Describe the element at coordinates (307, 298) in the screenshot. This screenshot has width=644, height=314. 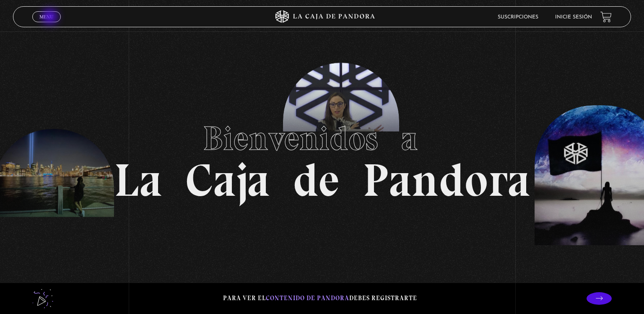
I see `span: contenido de Pandora` at that location.